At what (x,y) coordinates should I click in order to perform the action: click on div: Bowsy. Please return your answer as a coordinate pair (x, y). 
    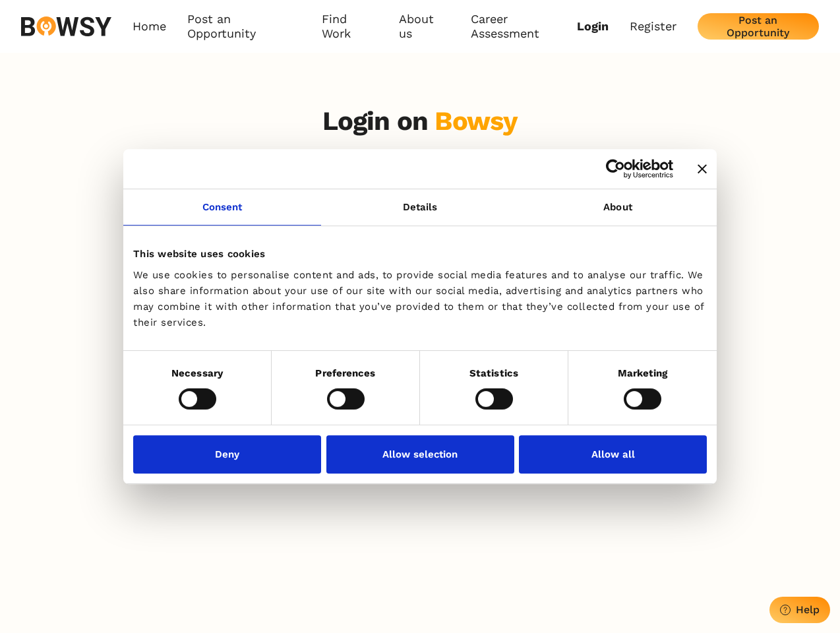
    Looking at the image, I should click on (476, 121).